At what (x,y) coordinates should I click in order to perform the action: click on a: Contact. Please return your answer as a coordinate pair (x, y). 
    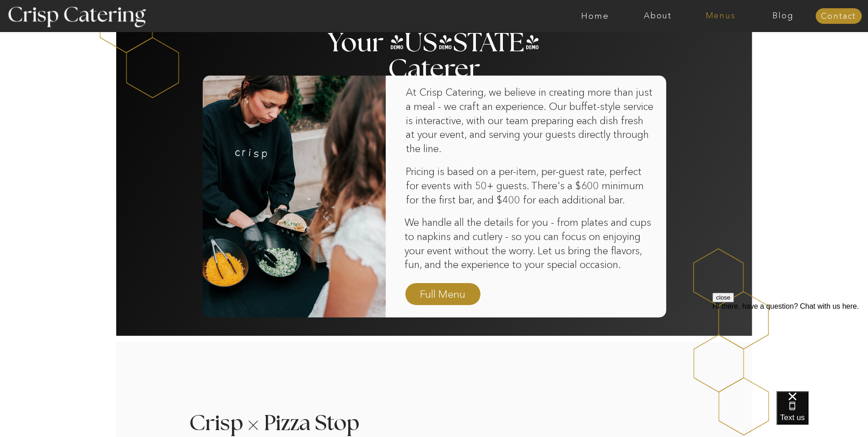
    Looking at the image, I should click on (838, 17).